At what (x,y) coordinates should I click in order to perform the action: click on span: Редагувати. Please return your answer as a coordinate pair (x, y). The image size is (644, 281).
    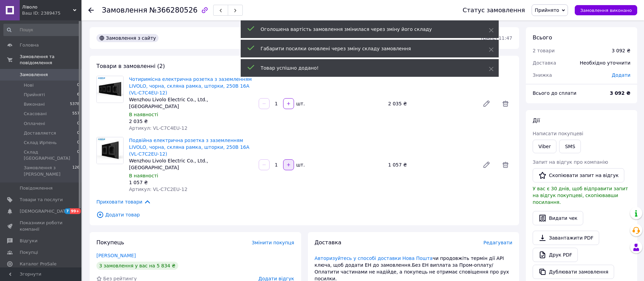
    Looking at the image, I should click on (497, 242).